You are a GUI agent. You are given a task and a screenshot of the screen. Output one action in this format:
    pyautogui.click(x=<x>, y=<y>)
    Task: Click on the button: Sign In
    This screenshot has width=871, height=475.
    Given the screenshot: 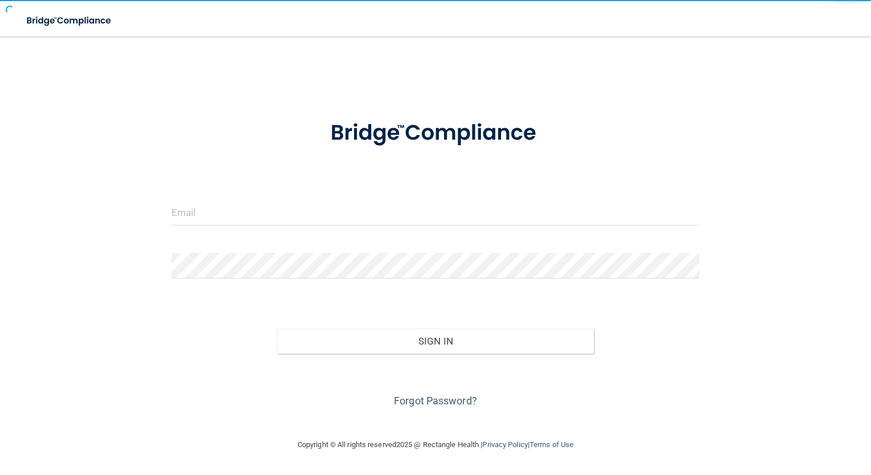 What is the action you would take?
    pyautogui.click(x=435, y=341)
    